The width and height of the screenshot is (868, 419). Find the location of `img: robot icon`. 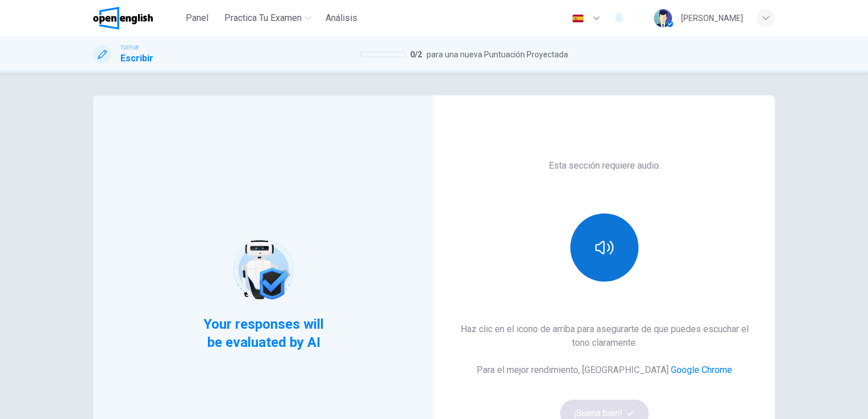

img: robot icon is located at coordinates (263, 270).